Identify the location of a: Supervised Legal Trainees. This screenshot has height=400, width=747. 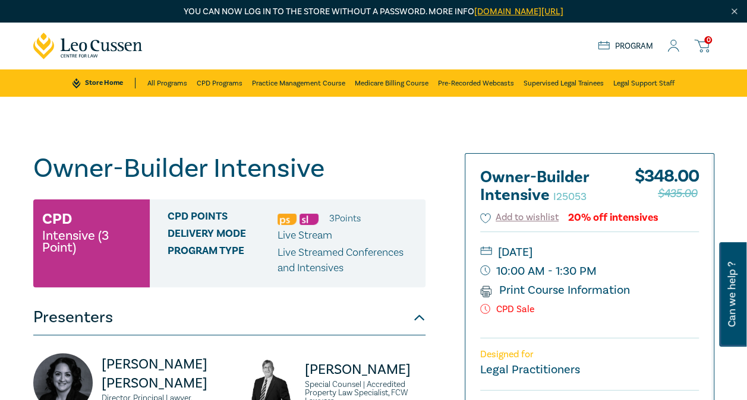
(563, 83).